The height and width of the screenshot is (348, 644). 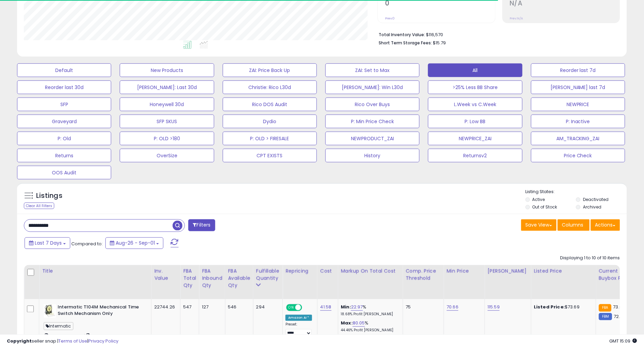 What do you see at coordinates (270, 139) in the screenshot?
I see `button: P: OLD > FIRESALE` at bounding box center [270, 139].